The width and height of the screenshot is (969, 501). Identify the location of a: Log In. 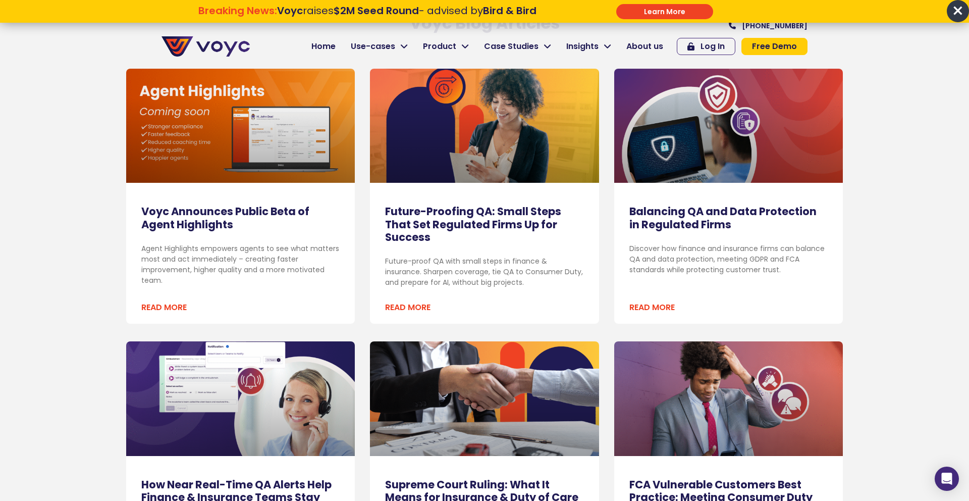
(706, 46).